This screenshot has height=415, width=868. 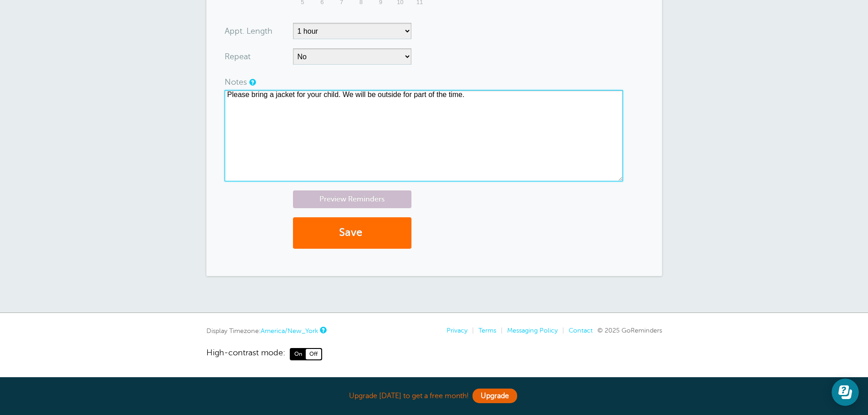 What do you see at coordinates (434, 354) in the screenshot?
I see `a: High-contrast mode: On Off` at bounding box center [434, 354].